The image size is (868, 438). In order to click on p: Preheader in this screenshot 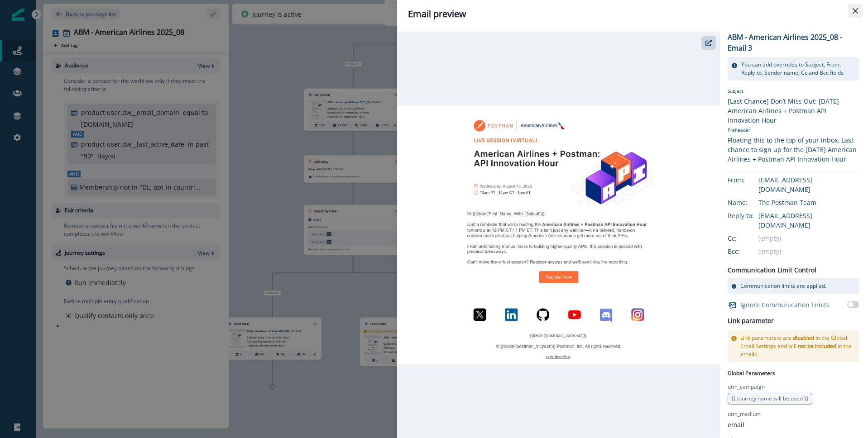, I will do `click(794, 130)`.